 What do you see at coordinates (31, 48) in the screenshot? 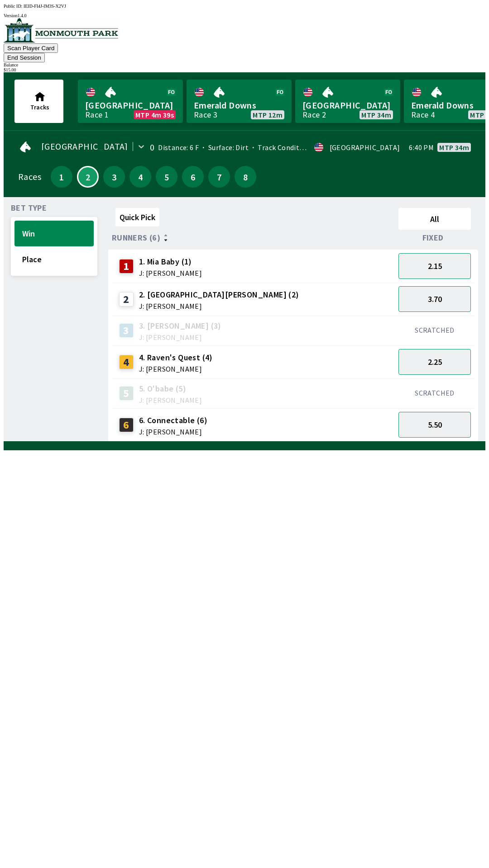
I see `button: Scan Player Card` at bounding box center [31, 48].